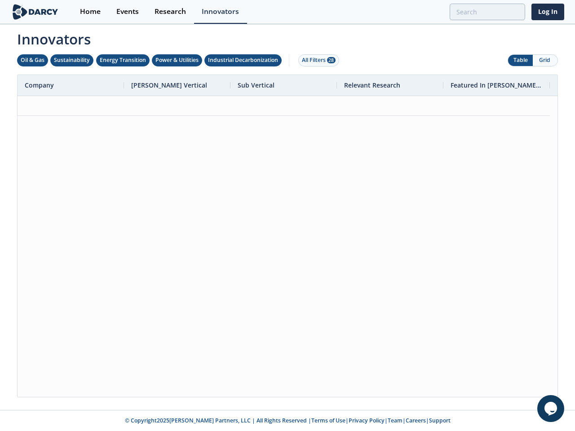  I want to click on button: Grid, so click(545, 60).